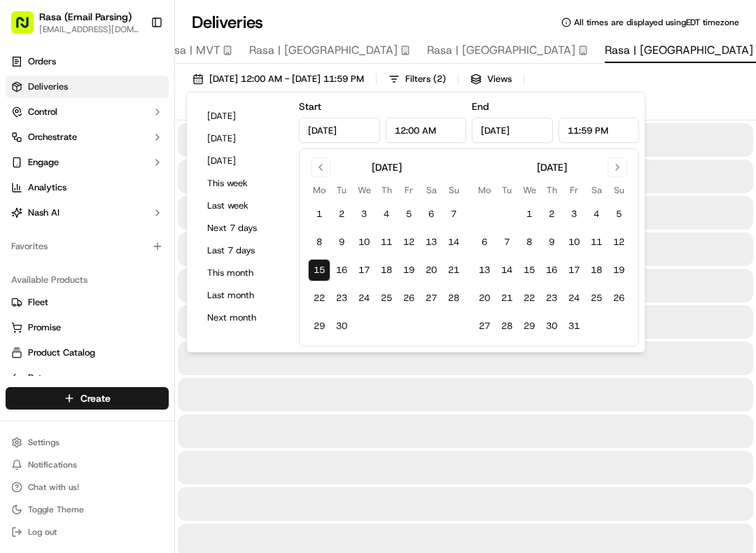 The width and height of the screenshot is (756, 553). I want to click on button: Control, so click(87, 112).